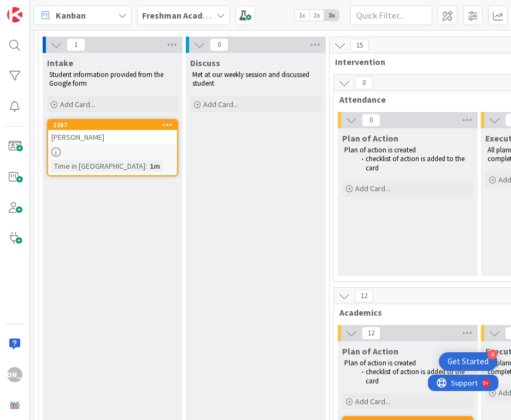  I want to click on img: Visit kanbanzone.com, so click(15, 15).